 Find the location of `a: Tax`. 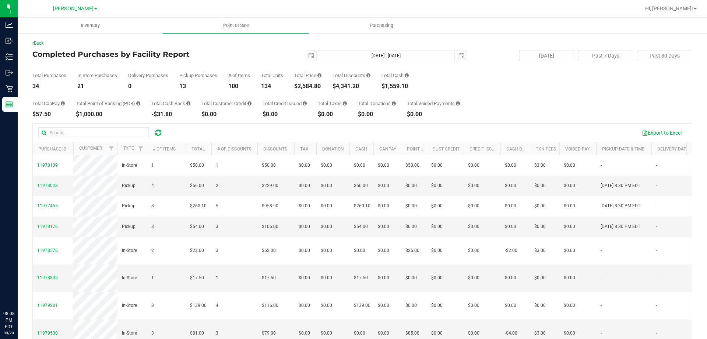

a: Tax is located at coordinates (304, 149).